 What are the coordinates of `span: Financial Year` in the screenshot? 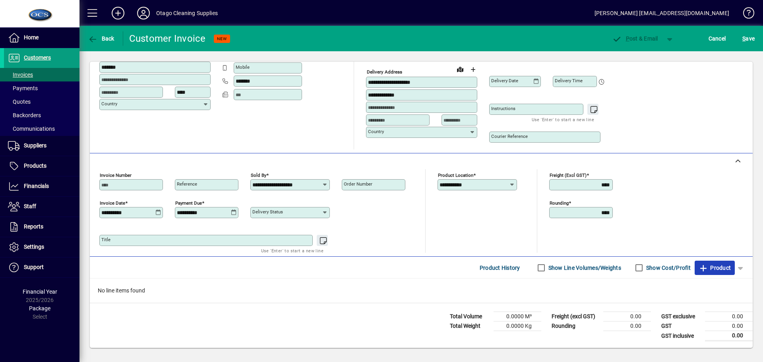 It's located at (40, 292).